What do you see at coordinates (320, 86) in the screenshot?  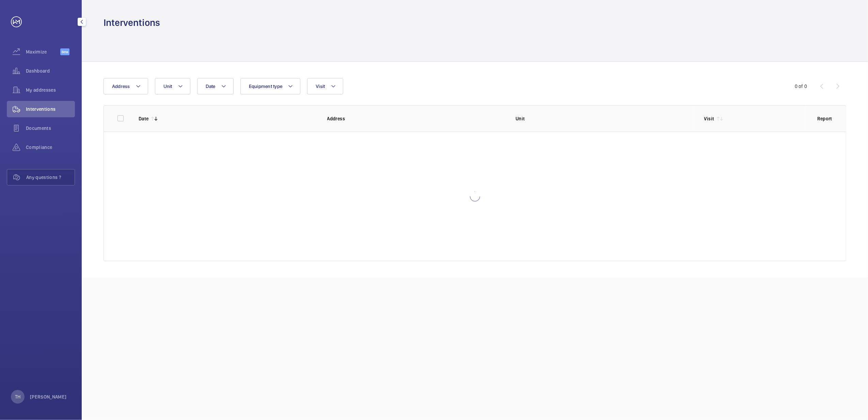 I see `span: Visit` at bounding box center [320, 86].